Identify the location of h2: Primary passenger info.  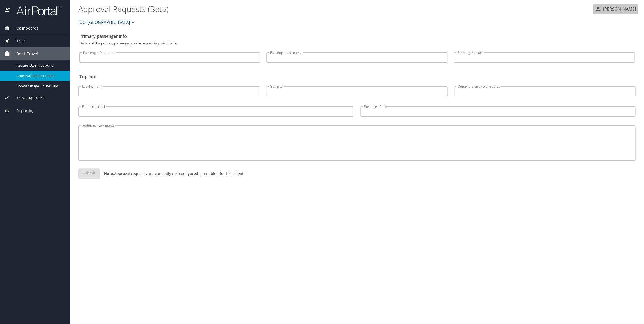
(357, 36).